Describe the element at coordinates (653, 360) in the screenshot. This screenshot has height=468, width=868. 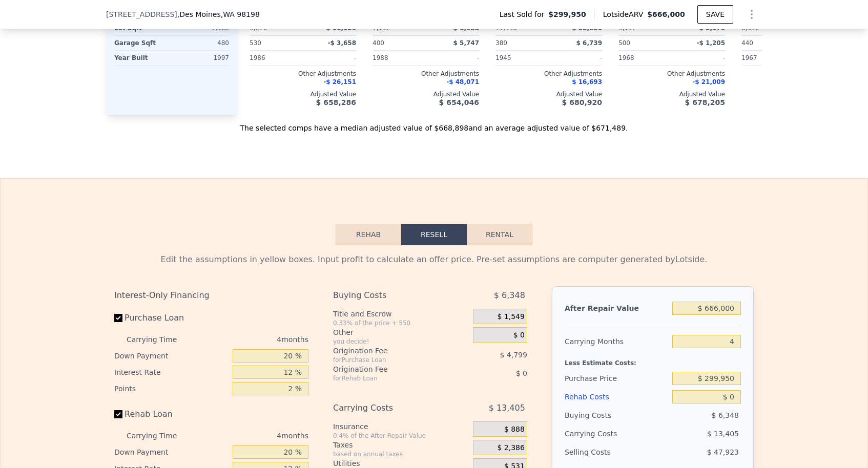
I see `div: Less Estimate Costs:` at that location.